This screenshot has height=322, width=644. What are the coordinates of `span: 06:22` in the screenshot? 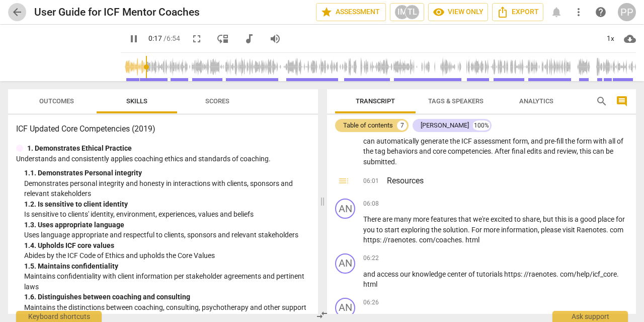 It's located at (370, 258).